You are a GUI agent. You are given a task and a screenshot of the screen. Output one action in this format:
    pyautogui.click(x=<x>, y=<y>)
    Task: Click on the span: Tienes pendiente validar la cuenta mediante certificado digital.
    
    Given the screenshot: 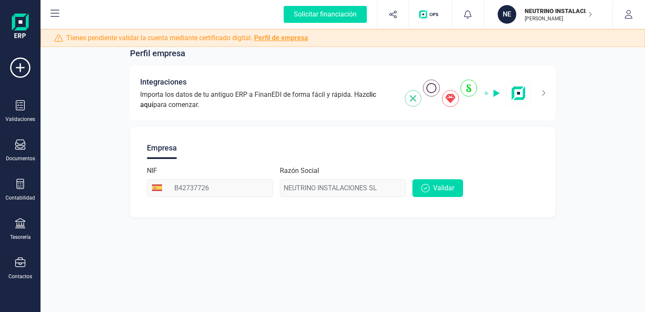 What is the action you would take?
    pyautogui.click(x=187, y=38)
    